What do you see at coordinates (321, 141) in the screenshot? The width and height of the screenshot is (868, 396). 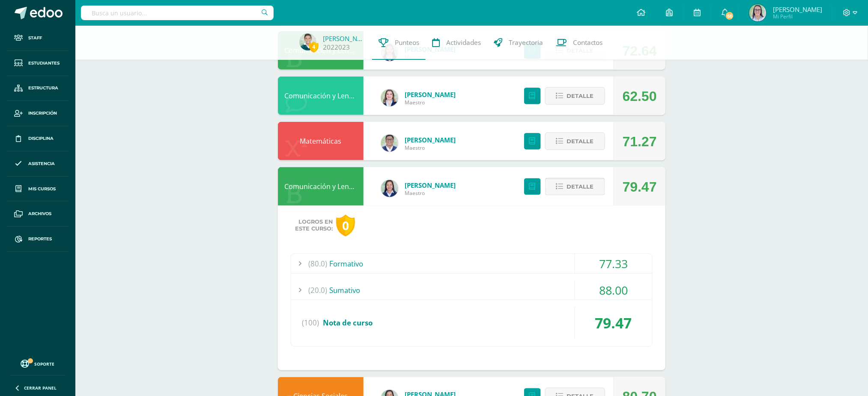 I see `a: Matemáticas` at bounding box center [321, 141].